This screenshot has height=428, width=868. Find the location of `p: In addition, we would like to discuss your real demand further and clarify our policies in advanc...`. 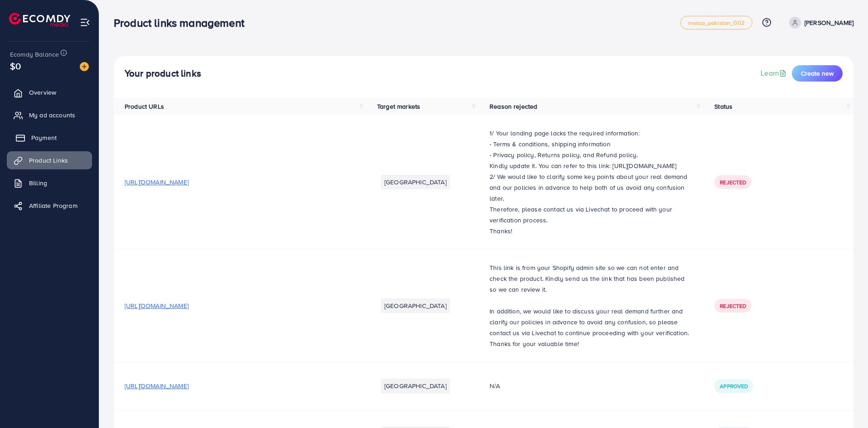

p: In addition, we would like to discuss your real demand further and clarify our policies in advanc... is located at coordinates (592, 322).